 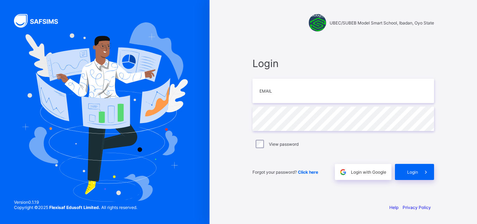 I want to click on strong: Flexisaf Edusoft Limited., so click(x=75, y=207).